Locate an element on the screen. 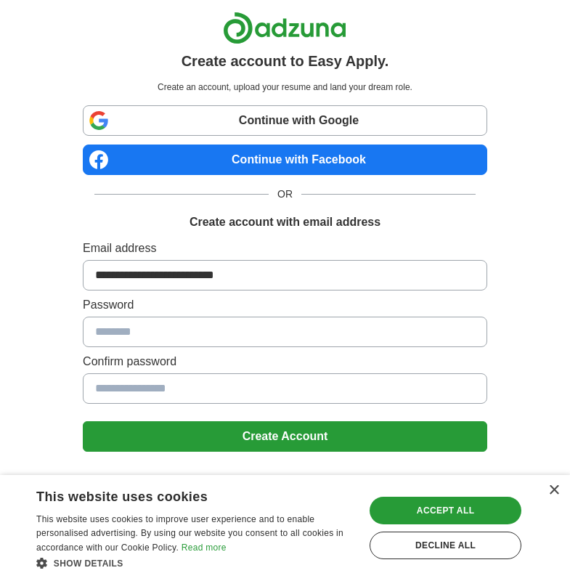  button: Create Account is located at coordinates (285, 436).